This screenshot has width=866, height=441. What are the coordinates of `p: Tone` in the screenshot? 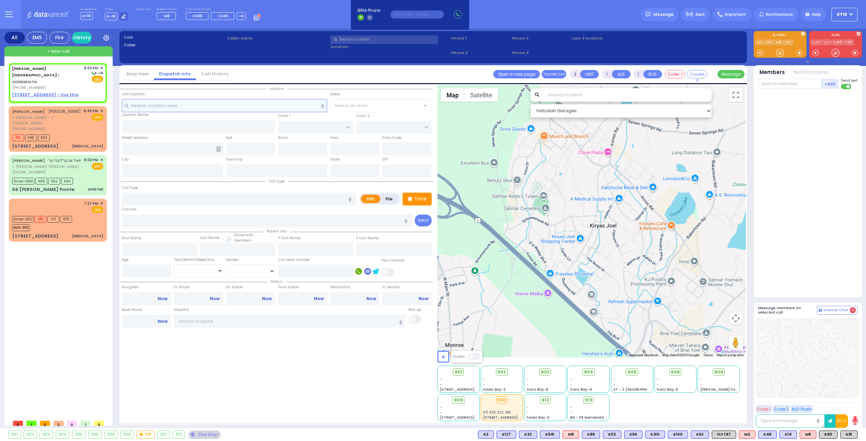 It's located at (420, 199).